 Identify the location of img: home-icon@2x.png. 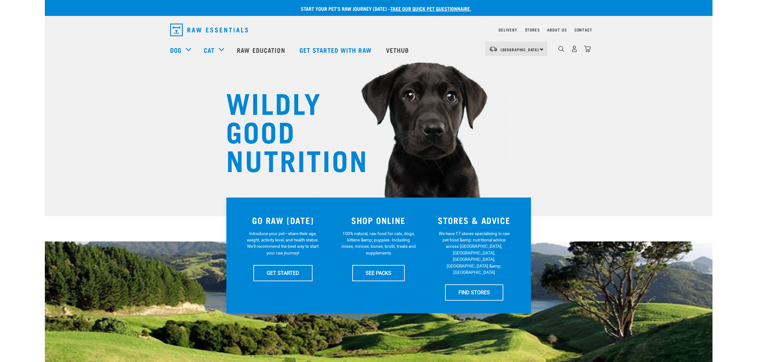
(587, 49).